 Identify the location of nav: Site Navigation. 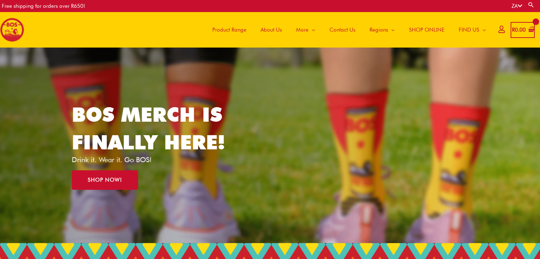
(346, 30).